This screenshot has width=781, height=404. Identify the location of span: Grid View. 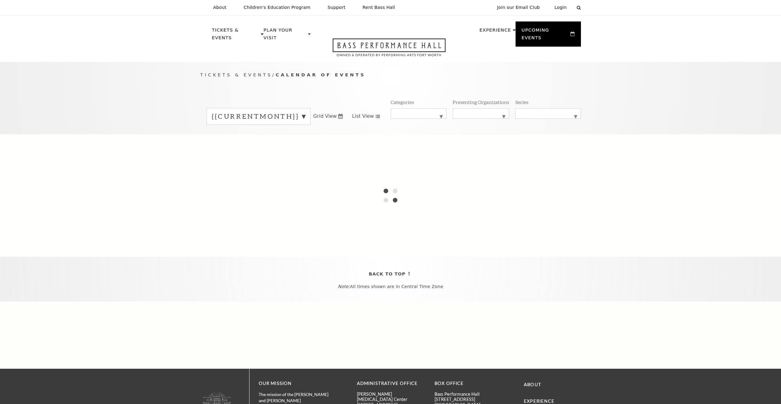
(325, 116).